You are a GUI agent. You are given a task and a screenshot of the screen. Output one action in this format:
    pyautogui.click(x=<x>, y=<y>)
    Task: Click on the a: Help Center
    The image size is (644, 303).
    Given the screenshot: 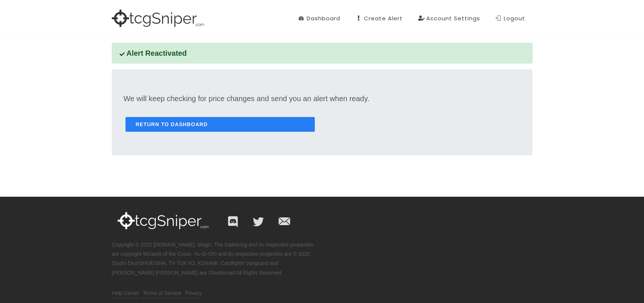 What is the action you would take?
    pyautogui.click(x=126, y=293)
    